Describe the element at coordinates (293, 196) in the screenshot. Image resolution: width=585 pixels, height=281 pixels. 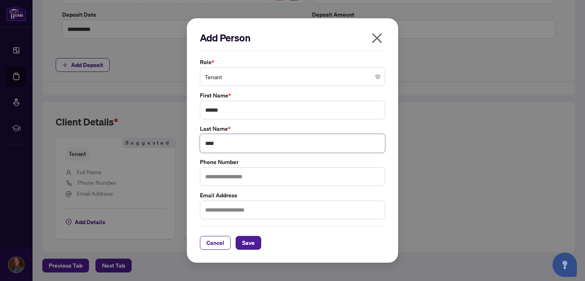
I see `label: Email Address` at that location.